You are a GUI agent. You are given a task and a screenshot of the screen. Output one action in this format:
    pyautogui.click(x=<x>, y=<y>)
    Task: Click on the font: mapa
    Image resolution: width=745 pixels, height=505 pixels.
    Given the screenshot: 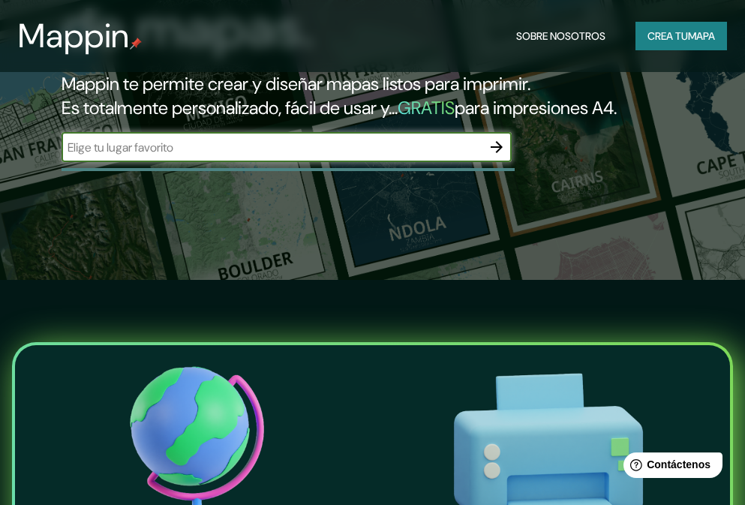 What is the action you would take?
    pyautogui.click(x=701, y=36)
    